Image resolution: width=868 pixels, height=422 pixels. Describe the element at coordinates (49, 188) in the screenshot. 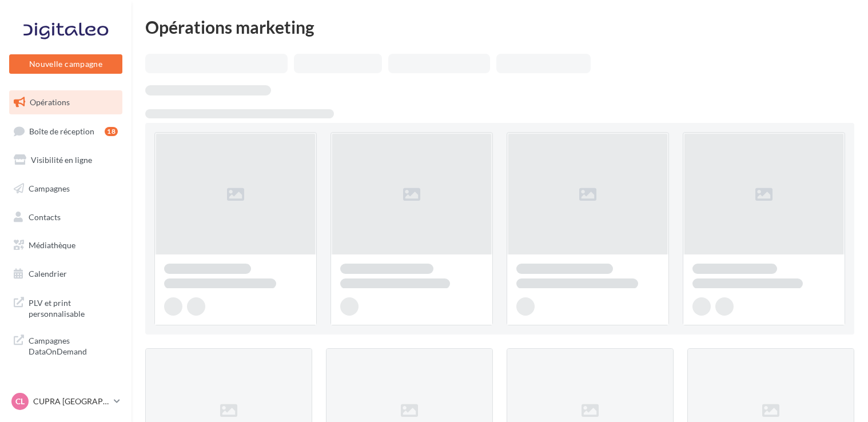

I see `span: Campagnes` at that location.